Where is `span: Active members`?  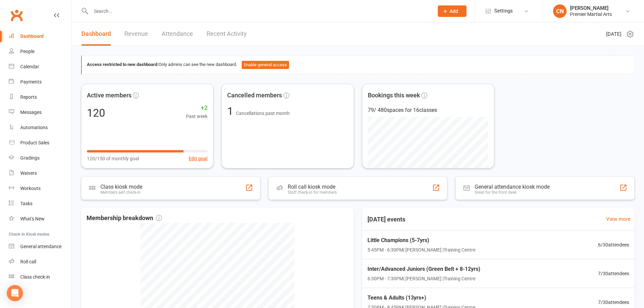
span: Active members is located at coordinates (109, 95).